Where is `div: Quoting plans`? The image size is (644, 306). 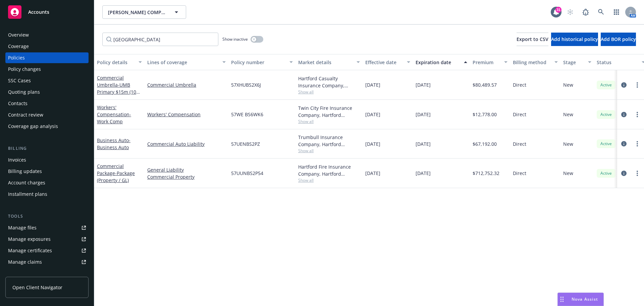 div: Quoting plans is located at coordinates (24, 92).